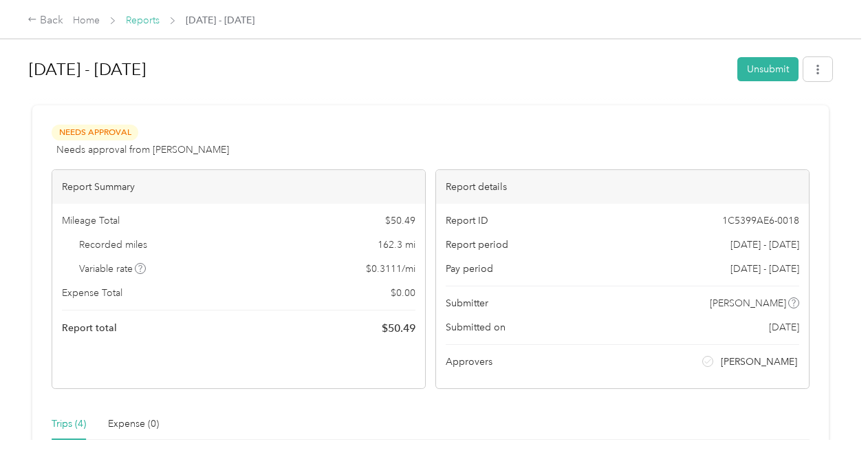 The height and width of the screenshot is (464, 868). I want to click on span: Variable rate, so click(113, 268).